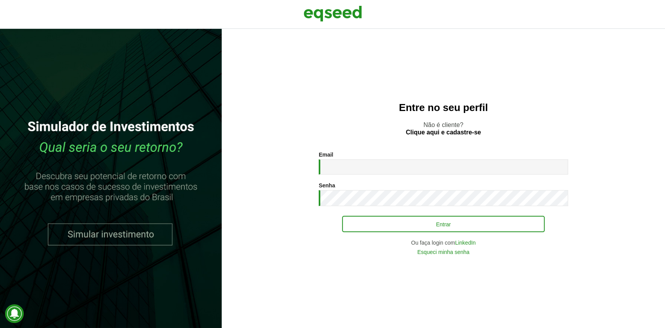 The width and height of the screenshot is (665, 328). Describe the element at coordinates (327, 186) in the screenshot. I see `label: Senha` at that location.